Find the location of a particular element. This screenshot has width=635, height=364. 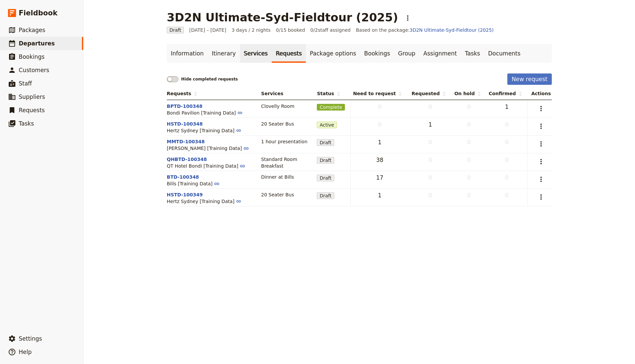

span: On hold is located at coordinates (467, 93).